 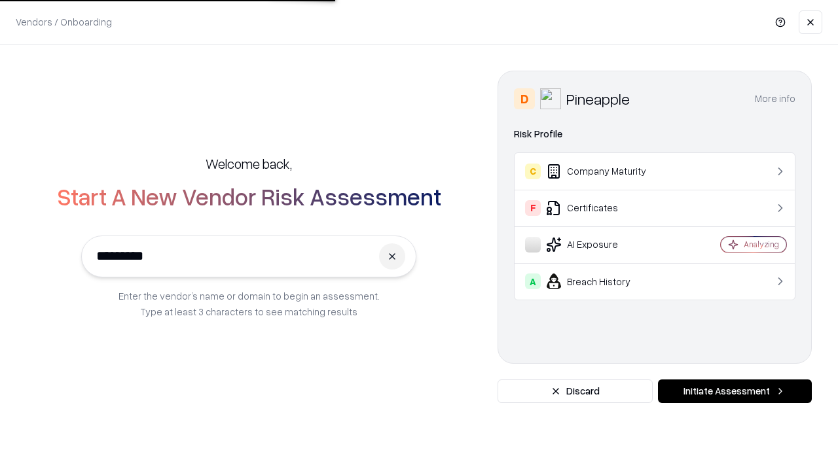 What do you see at coordinates (603, 172) in the screenshot?
I see `div: Company Maturity` at bounding box center [603, 172].